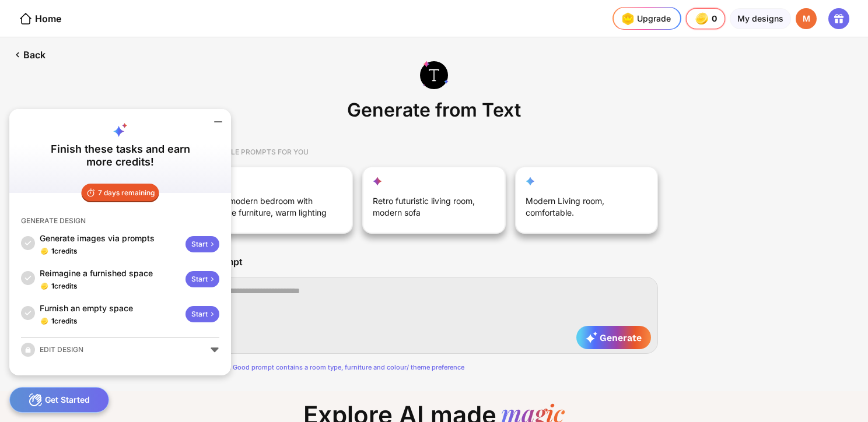 This screenshot has width=868, height=422. Describe the element at coordinates (120, 193) in the screenshot. I see `div: 7 days remaining` at that location.